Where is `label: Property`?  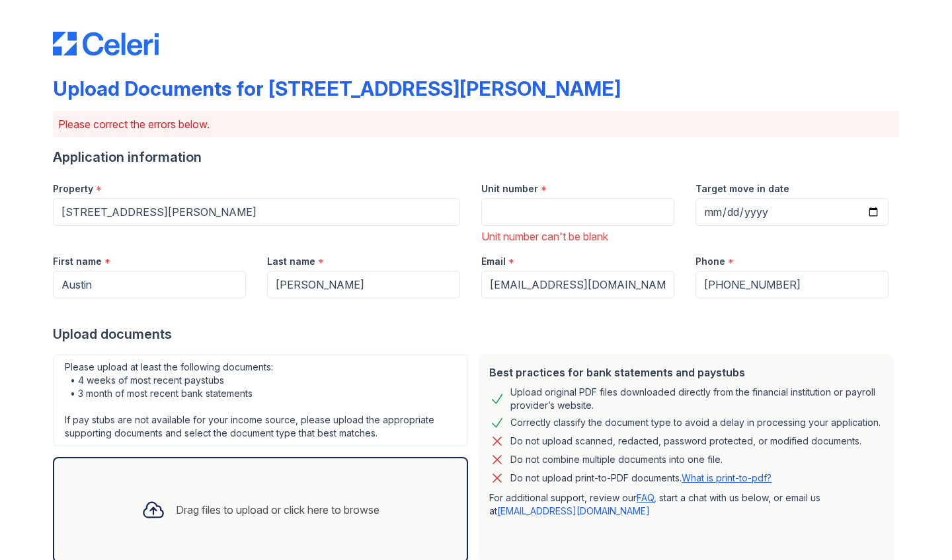 label: Property is located at coordinates (72, 189).